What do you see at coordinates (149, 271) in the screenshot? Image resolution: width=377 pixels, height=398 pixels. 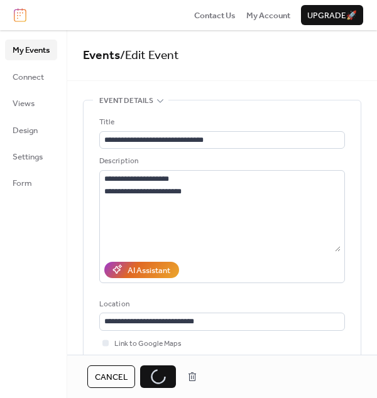 I see `div: AI Assistant` at bounding box center [149, 271].